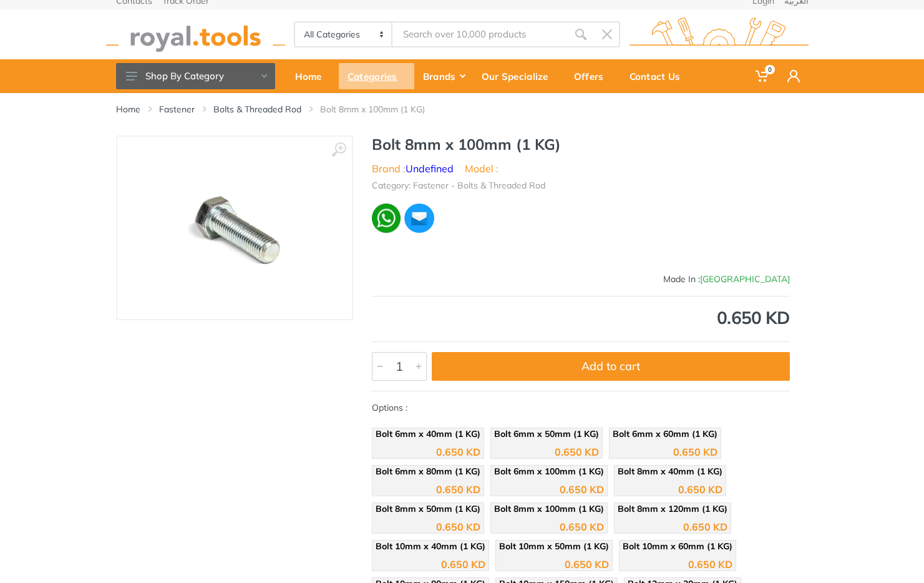  Describe the element at coordinates (376, 76) in the screenshot. I see `a: Categories` at that location.